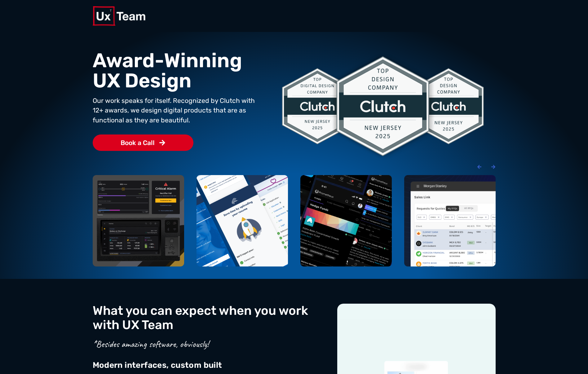 The width and height of the screenshot is (588, 374). What do you see at coordinates (346, 221) in the screenshot?
I see `img: Prometheus alts social media mobile app design` at bounding box center [346, 221].